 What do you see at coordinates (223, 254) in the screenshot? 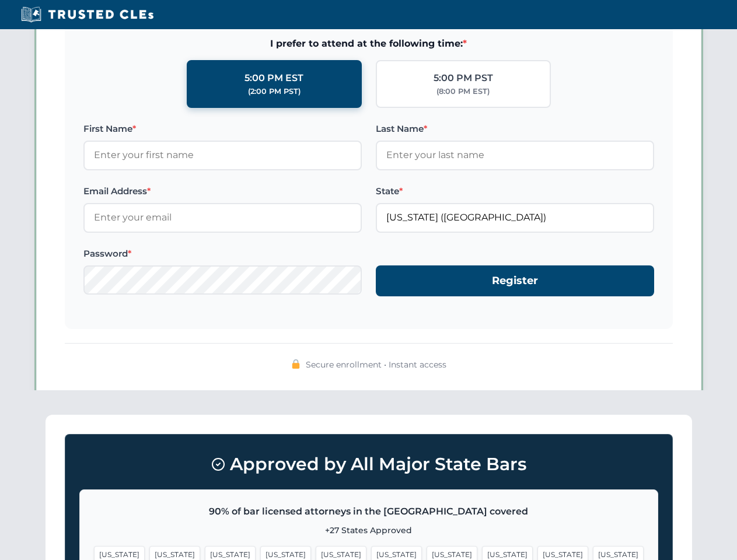
I see `label: Password` at bounding box center [223, 254].